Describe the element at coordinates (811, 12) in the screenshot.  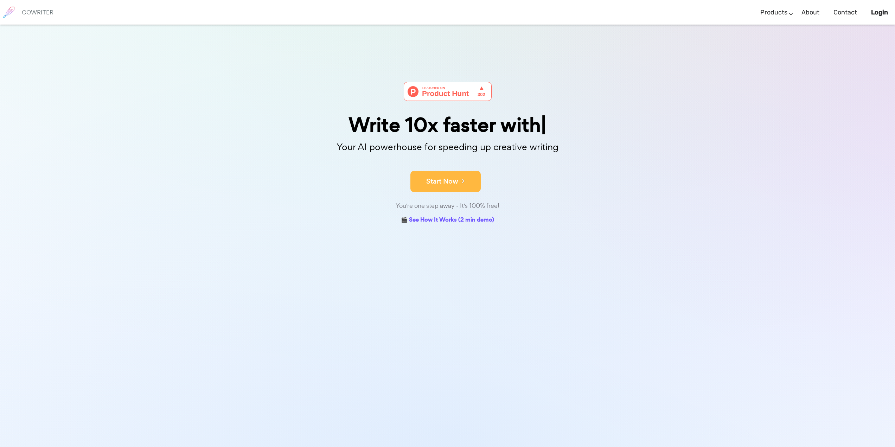
I see `a: About` at that location.